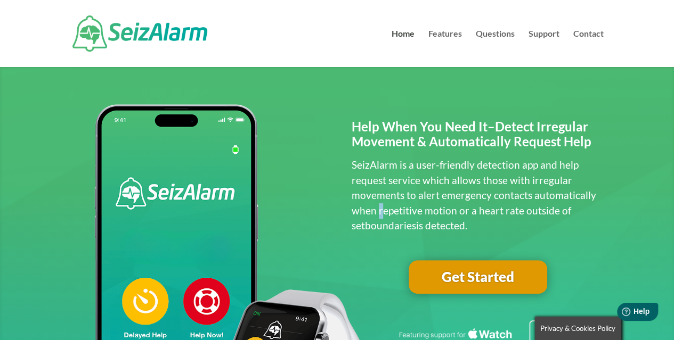 This screenshot has height=340, width=674. Describe the element at coordinates (577, 329) in the screenshot. I see `span: Privacy & Cookies Policy` at that location.